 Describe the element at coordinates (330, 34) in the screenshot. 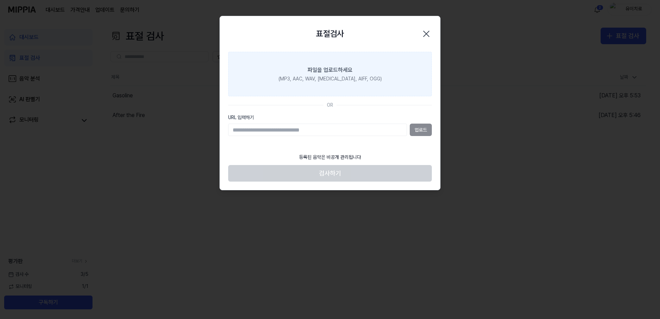

I see `h2: 표절검사` at that location.